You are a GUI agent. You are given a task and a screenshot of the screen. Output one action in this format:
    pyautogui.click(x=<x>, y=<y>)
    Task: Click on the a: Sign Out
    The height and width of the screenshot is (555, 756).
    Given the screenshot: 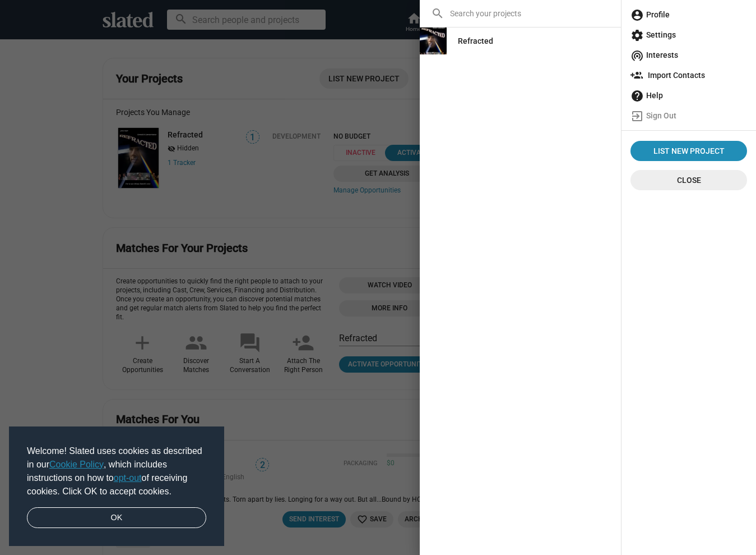 What is the action you would take?
    pyautogui.click(x=689, y=116)
    